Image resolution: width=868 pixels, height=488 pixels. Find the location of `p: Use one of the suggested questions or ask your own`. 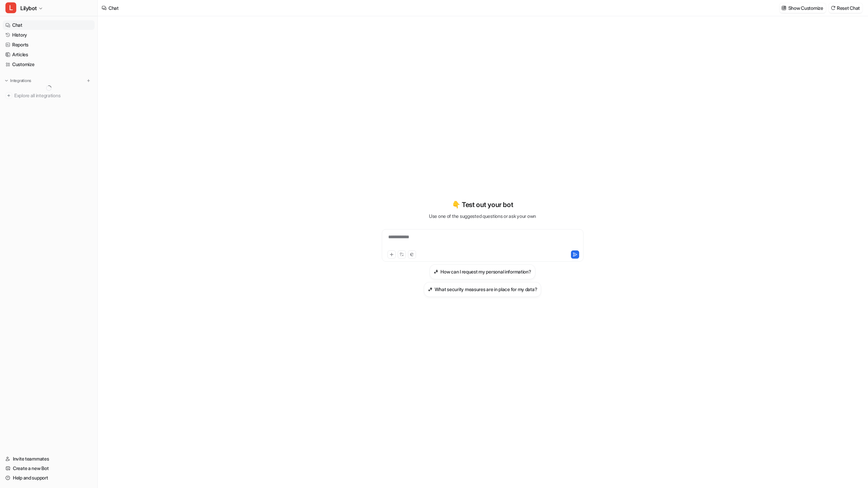

p: Use one of the suggested questions or ask your own is located at coordinates (482, 216).